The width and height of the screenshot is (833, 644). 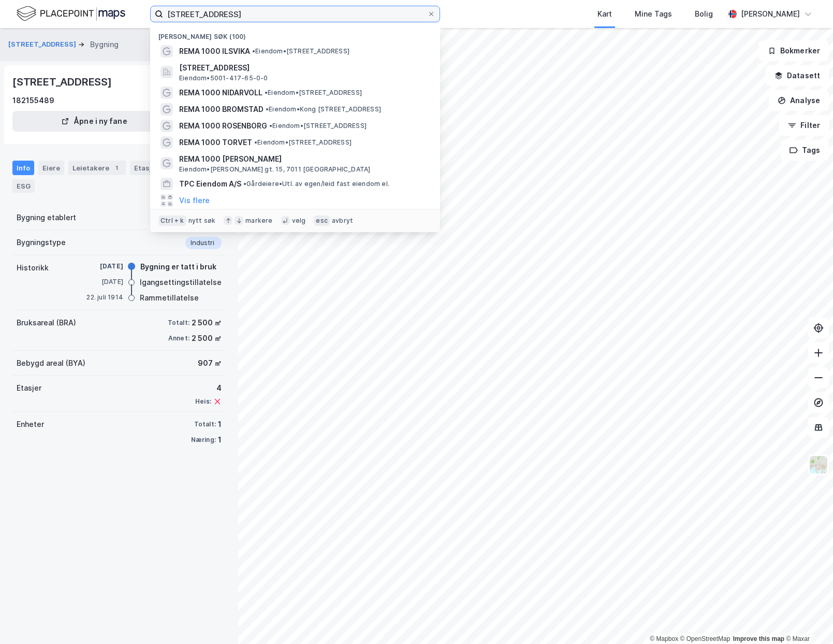 What do you see at coordinates (41, 243) in the screenshot?
I see `div: Bygningstype` at bounding box center [41, 243].